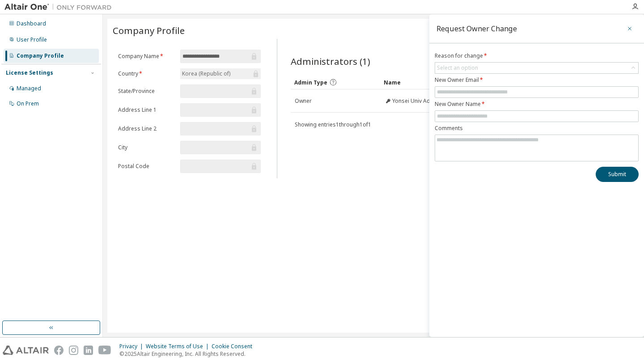 Image resolution: width=644 pixels, height=363 pixels. What do you see at coordinates (73, 350) in the screenshot?
I see `img: instagram.svg` at bounding box center [73, 350].